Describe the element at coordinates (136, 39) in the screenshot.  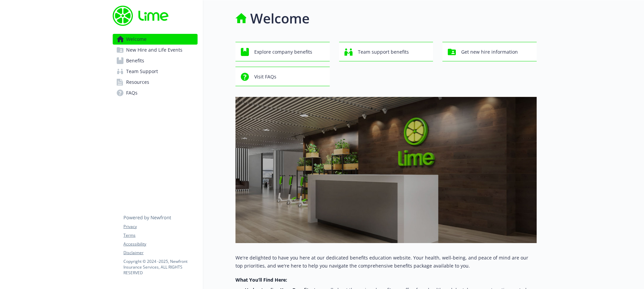
I see `span: Welcome` at that location.